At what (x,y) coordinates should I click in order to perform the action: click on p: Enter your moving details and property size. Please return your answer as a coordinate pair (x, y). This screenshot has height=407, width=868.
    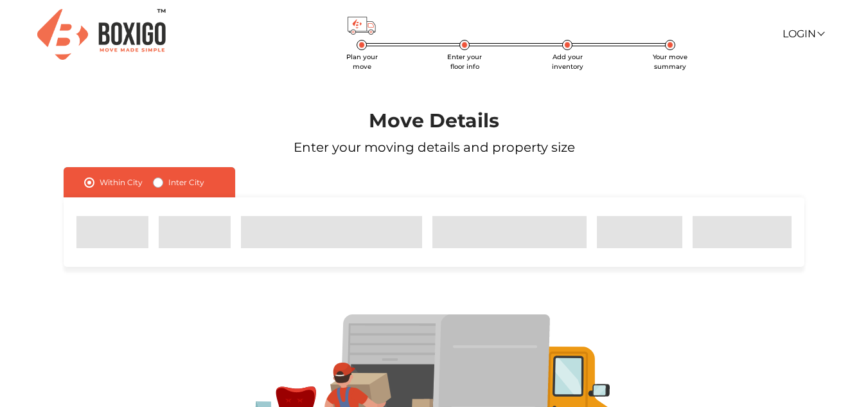
    Looking at the image, I should click on (433, 147).